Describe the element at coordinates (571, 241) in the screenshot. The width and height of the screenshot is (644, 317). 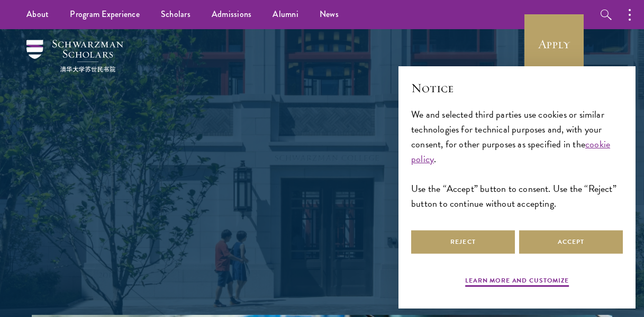
I see `button: Accept` at that location.